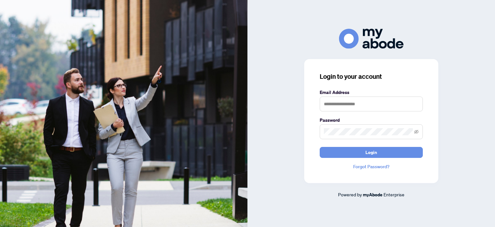 Image resolution: width=495 pixels, height=227 pixels. I want to click on h3: Login to your account, so click(372, 76).